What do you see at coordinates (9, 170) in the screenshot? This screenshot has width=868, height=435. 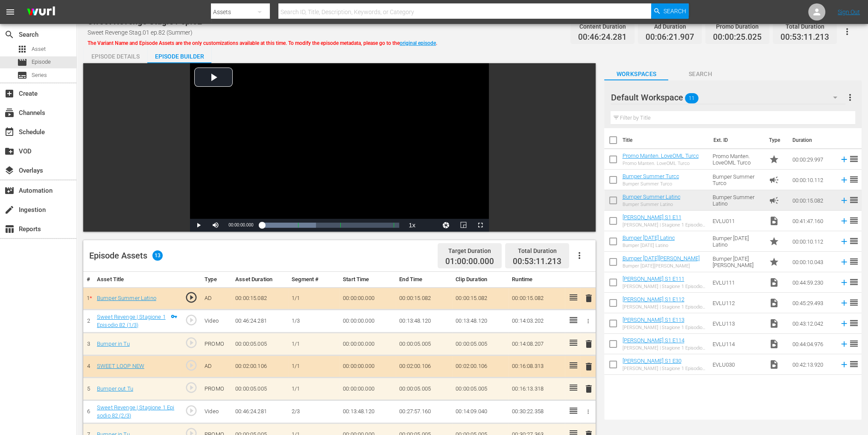 I see `span: Overlays` at bounding box center [9, 170].